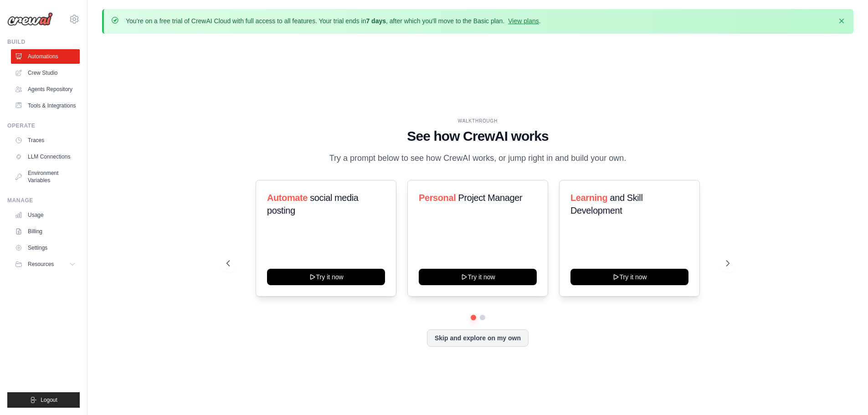 This screenshot has height=415, width=868. What do you see at coordinates (30, 19) in the screenshot?
I see `img: Logo` at bounding box center [30, 19].